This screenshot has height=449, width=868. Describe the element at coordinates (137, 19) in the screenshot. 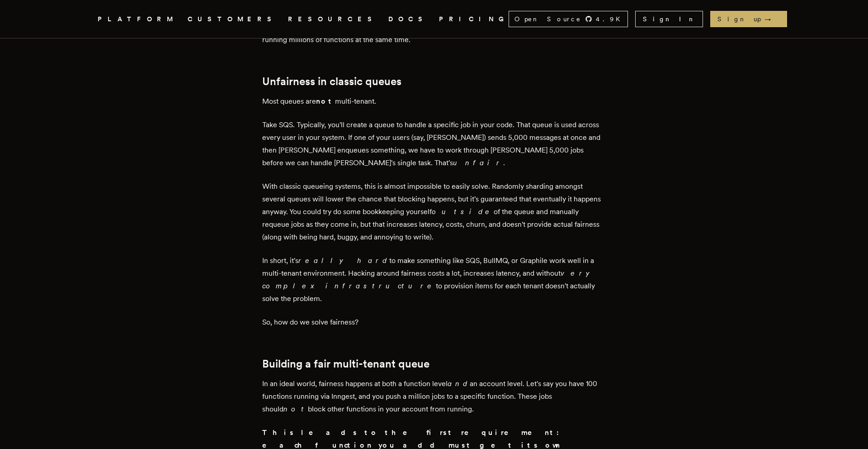

I see `button: PLATFORM` at that location.